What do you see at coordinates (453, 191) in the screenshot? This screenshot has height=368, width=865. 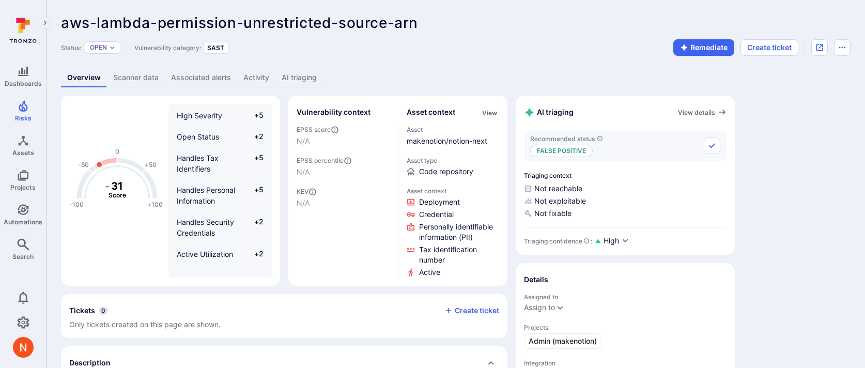 I see `span: Asset context` at bounding box center [453, 191].